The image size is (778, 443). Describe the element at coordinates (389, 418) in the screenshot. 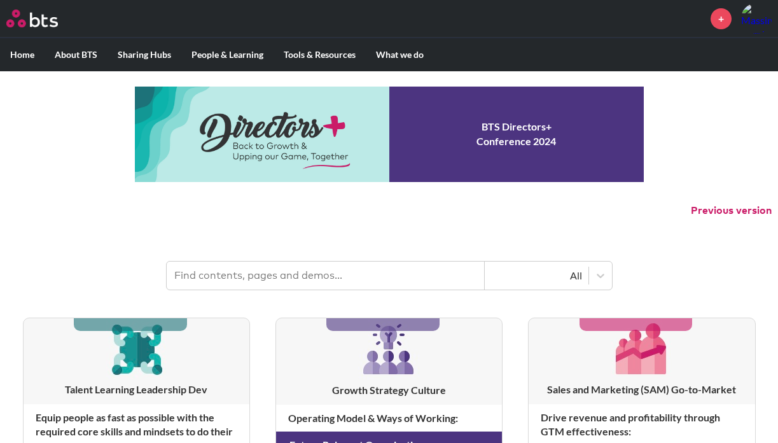

I see `h4: Operating Model & Ways of Working :` at that location.